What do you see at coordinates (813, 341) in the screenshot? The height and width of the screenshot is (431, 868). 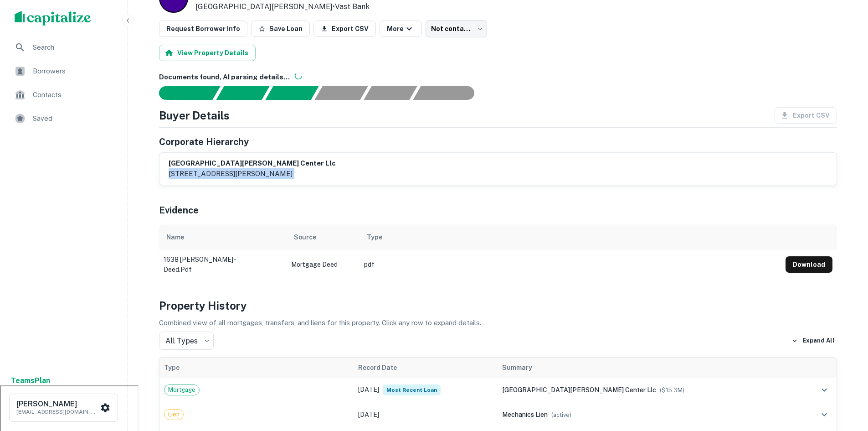 I see `button: Expand All` at bounding box center [813, 341].